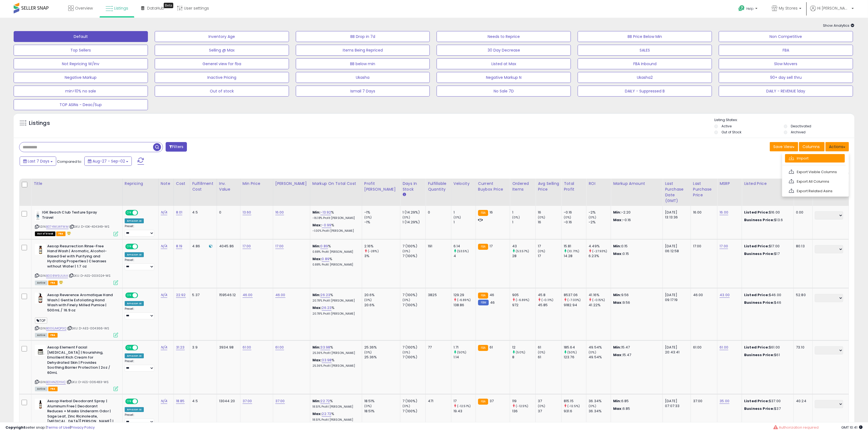 The width and height of the screenshot is (868, 433). I want to click on button: DAILY - REVENUE 1day, so click(786, 91).